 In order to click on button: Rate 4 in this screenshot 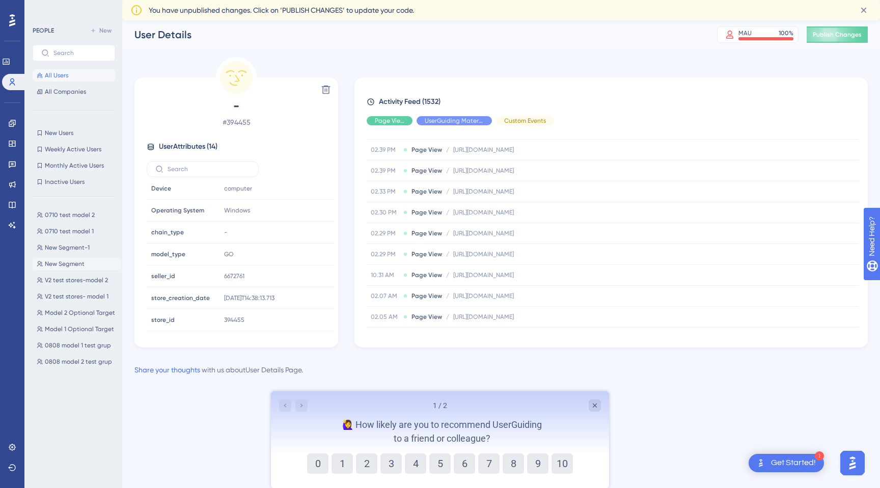, I will do `click(145, 72)`.